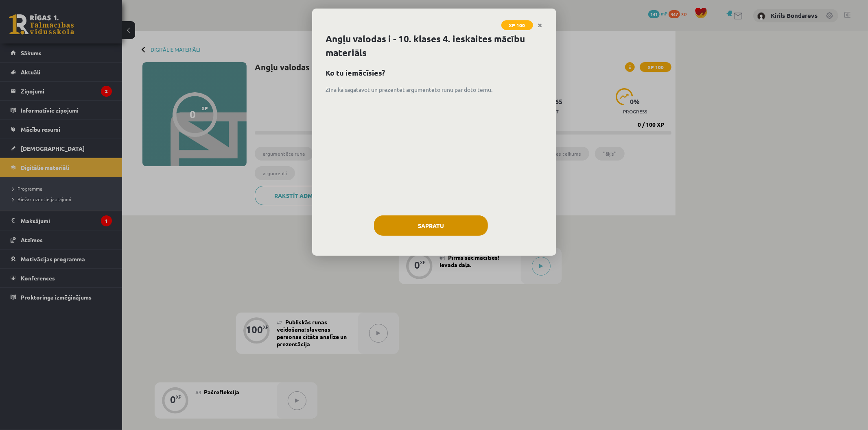 This screenshot has height=430, width=868. What do you see at coordinates (434, 73) in the screenshot?
I see `h2: Ko tu iemācīsies?` at bounding box center [434, 73].